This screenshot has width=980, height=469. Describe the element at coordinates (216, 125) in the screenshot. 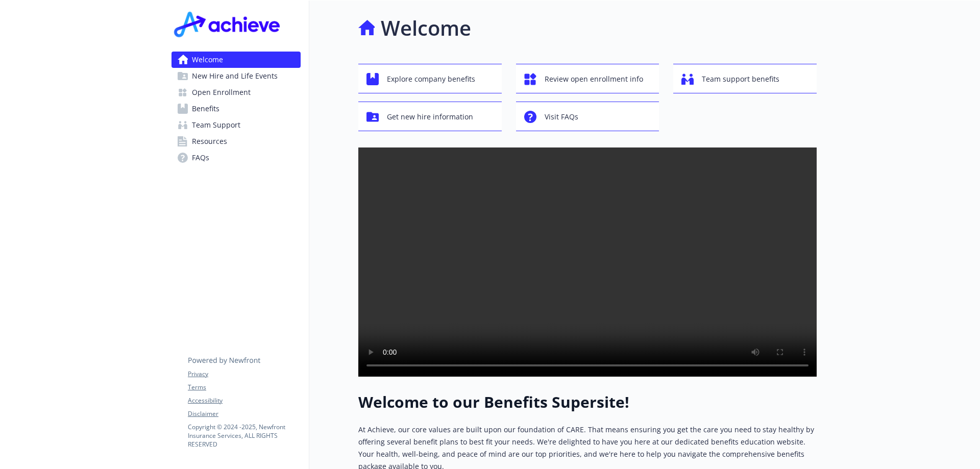

I see `span: Team Support` at that location.